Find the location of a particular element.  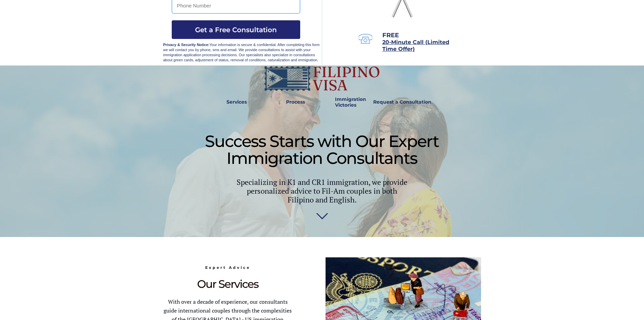

strong: Privacy & Security Notice: is located at coordinates (186, 45).